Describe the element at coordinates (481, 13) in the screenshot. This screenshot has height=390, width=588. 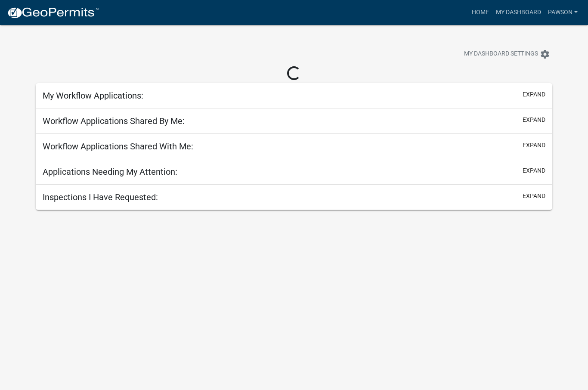
I see `a: Home` at that location.